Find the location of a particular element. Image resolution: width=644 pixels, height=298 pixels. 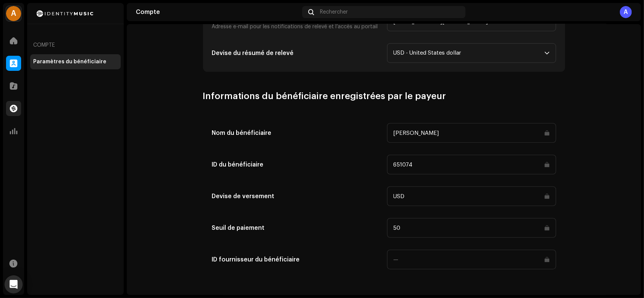

input: 0 is located at coordinates (472, 228).